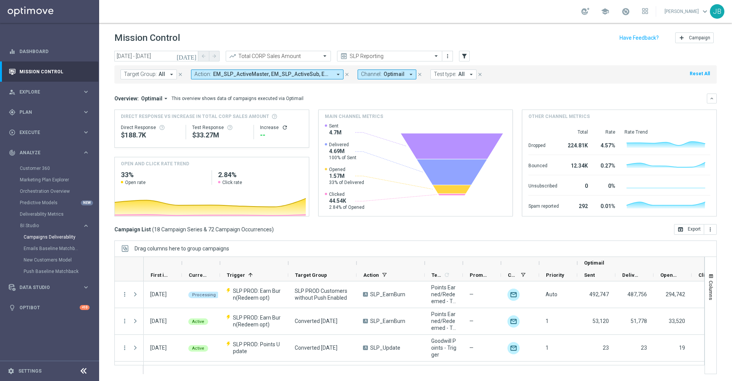 This screenshot has width=732, height=381. Describe the element at coordinates (444, 347) in the screenshot. I see `span: Goodwill Points - Trigger` at that location.